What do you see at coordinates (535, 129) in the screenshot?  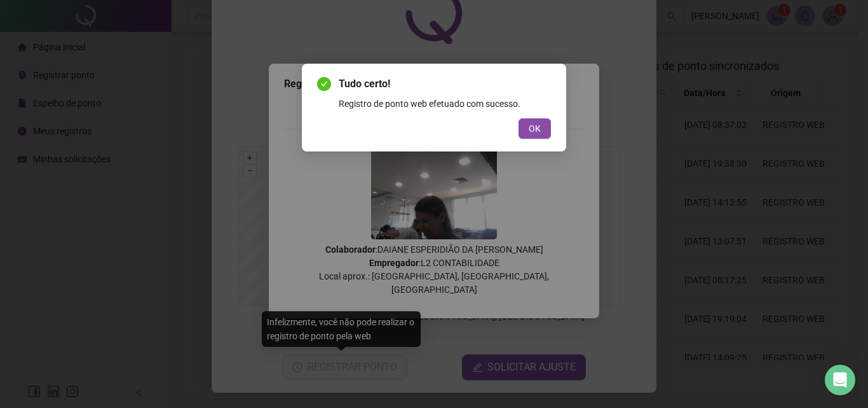 I see `button: OK` at bounding box center [535, 129].